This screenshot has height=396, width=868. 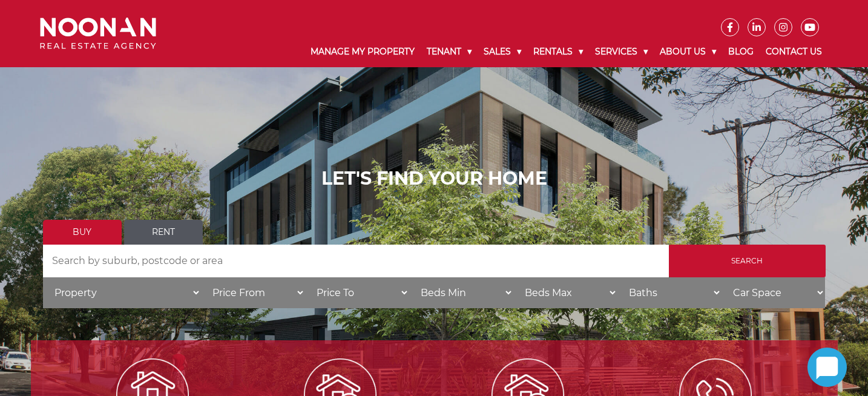 I want to click on input: Search, so click(x=746, y=261).